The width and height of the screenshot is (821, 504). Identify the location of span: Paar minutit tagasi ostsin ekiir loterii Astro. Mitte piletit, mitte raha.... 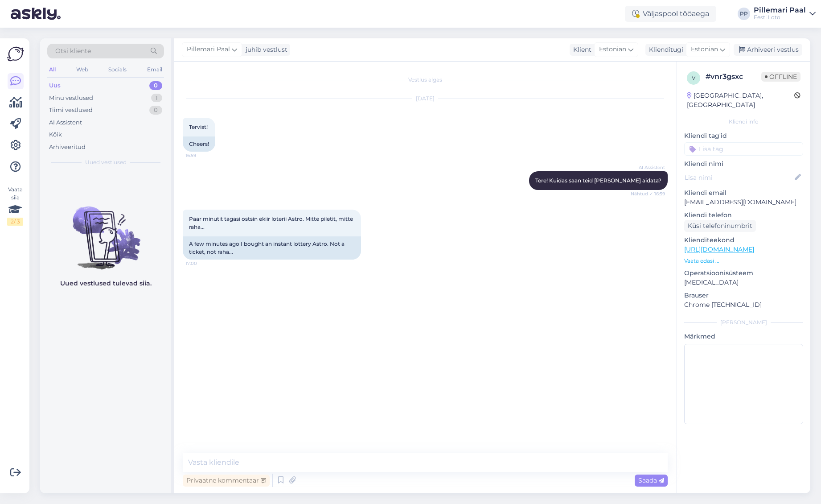
(271, 223).